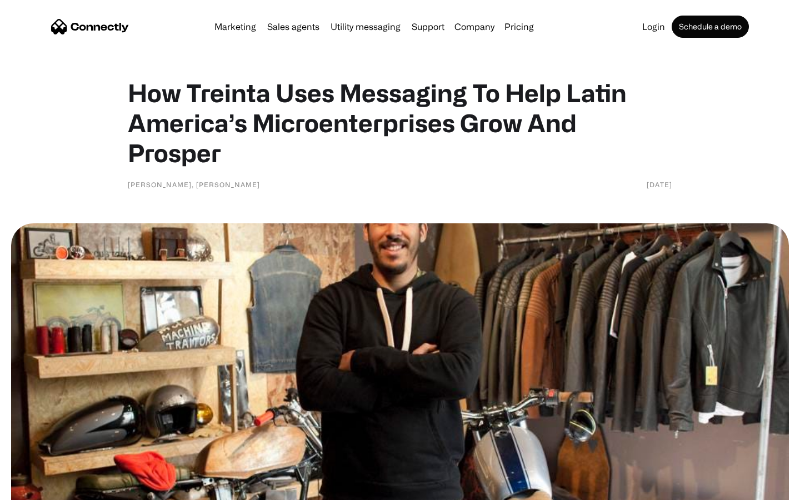  Describe the element at coordinates (653, 27) in the screenshot. I see `a: Login` at that location.